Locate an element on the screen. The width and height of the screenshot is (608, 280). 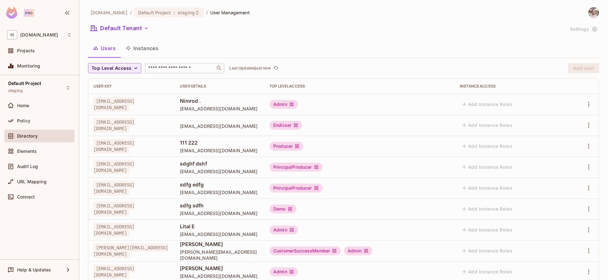
img: David Mikulis is located at coordinates (593, 12).